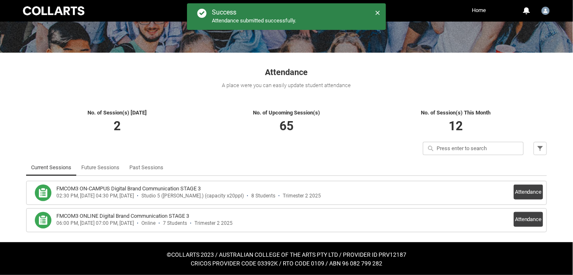 The width and height of the screenshot is (573, 275). Describe the element at coordinates (286, 72) in the screenshot. I see `span: Attendance` at that location.